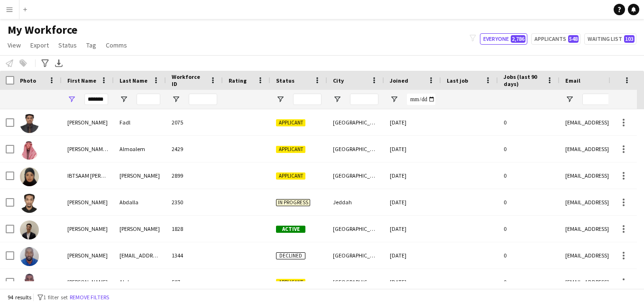 The width and height of the screenshot is (644, 305). Describe the element at coordinates (140, 122) in the screenshot. I see `div: Fadl` at that location.